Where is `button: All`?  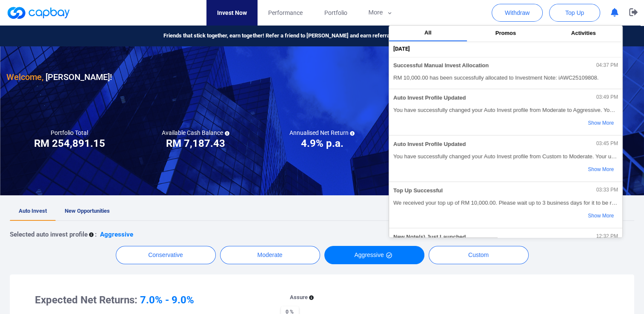 button: All is located at coordinates (428, 33).